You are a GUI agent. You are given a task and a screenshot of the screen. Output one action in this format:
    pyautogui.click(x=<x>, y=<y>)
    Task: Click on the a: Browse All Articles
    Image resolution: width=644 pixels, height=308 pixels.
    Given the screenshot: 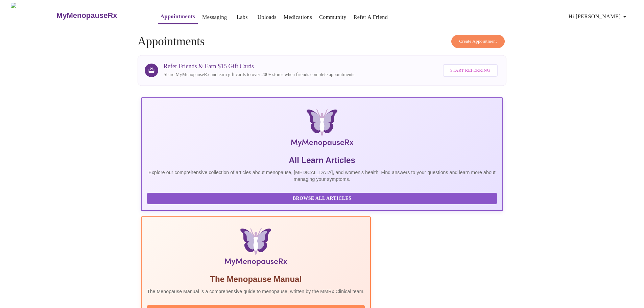 What is the action you would take?
    pyautogui.click(x=323, y=198)
    